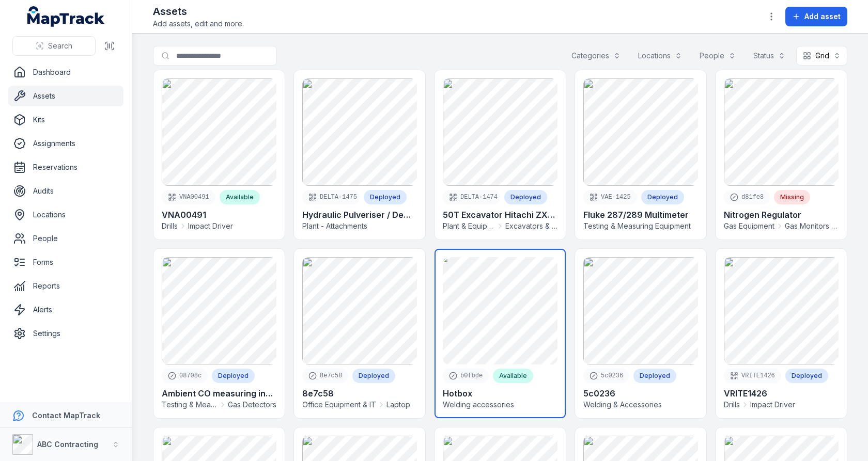  I want to click on a: Locations, so click(66, 215).